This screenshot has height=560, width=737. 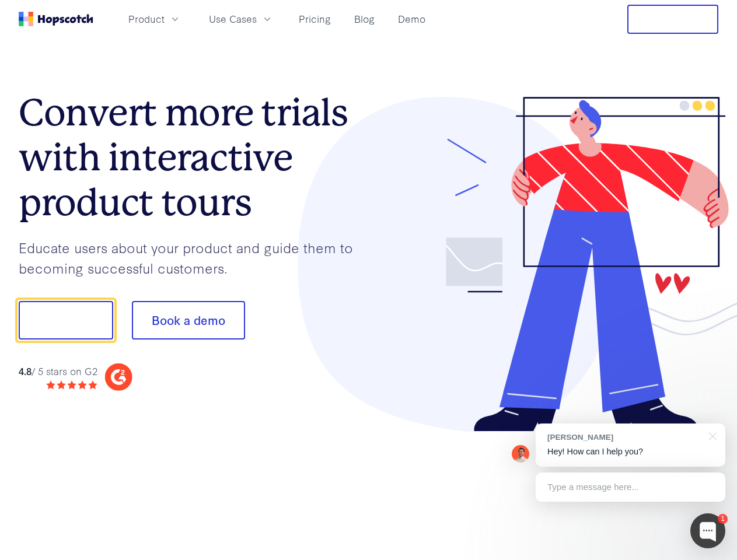 I want to click on button: Book a demo, so click(x=189, y=320).